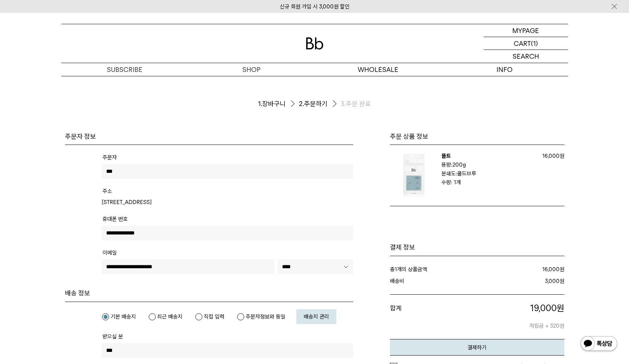 Image resolution: width=629 pixels, height=364 pixels. What do you see at coordinates (165, 316) in the screenshot?
I see `label: 최근 배송지` at bounding box center [165, 316].